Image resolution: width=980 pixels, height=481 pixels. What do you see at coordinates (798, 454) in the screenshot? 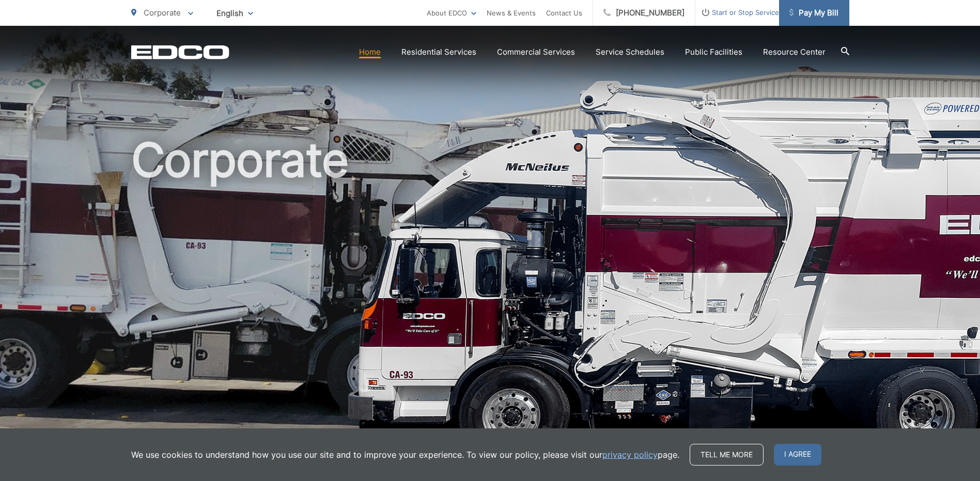
I see `span: I agree` at bounding box center [798, 454].